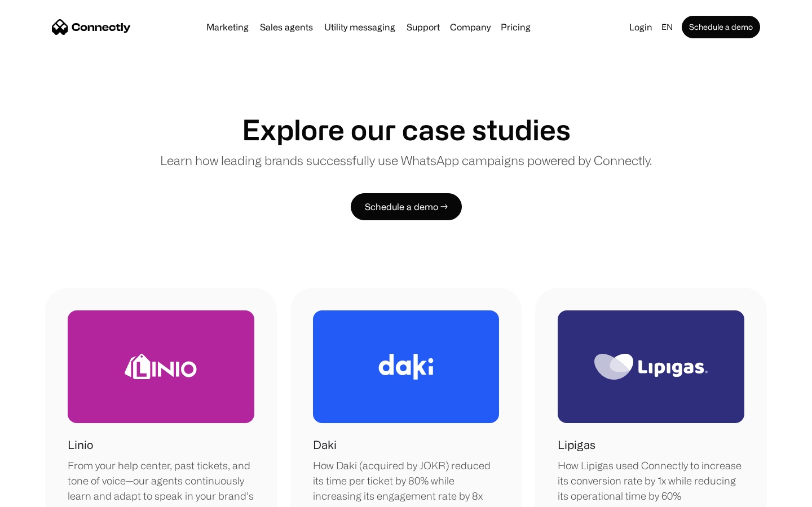  What do you see at coordinates (576, 446) in the screenshot?
I see `h1: Lipigas` at bounding box center [576, 446].